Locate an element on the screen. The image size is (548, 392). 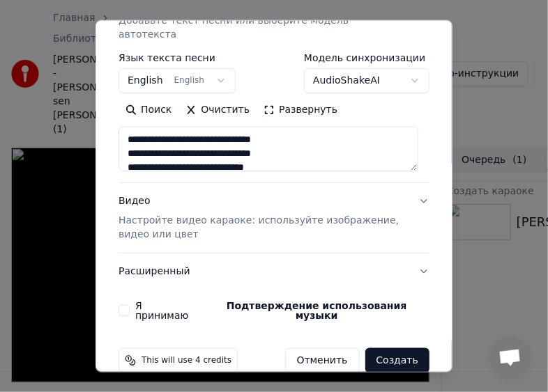
label: Модель синхронизации is located at coordinates (367, 58).